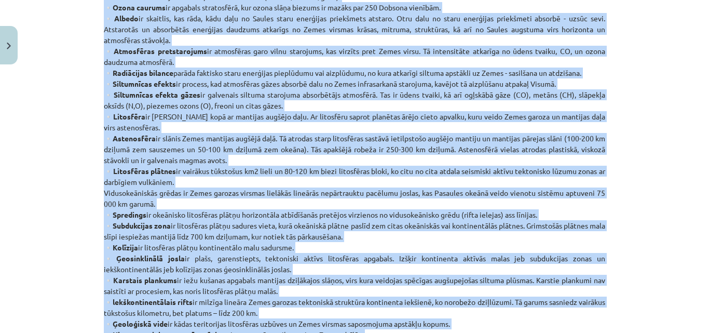 The height and width of the screenshot is (333, 709). Describe the element at coordinates (139, 73) in the screenshot. I see `strong: ▫️Radiācijas bilance` at that location.